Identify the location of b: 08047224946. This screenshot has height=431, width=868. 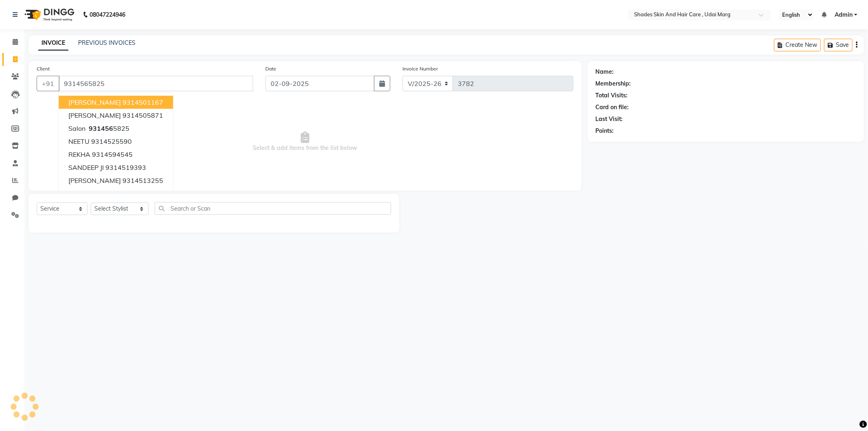
(107, 15).